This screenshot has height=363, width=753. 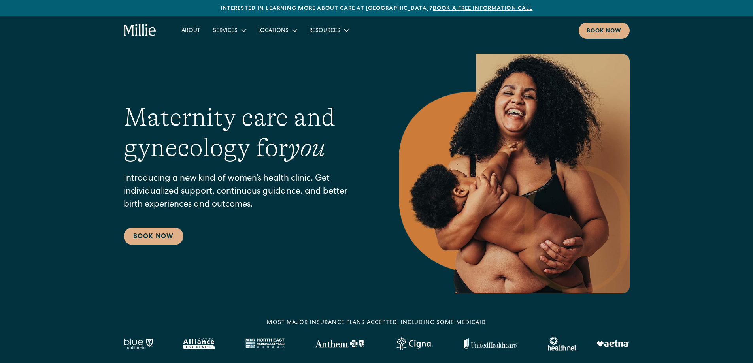 What do you see at coordinates (138, 344) in the screenshot?
I see `img: Blue California logo` at bounding box center [138, 344].